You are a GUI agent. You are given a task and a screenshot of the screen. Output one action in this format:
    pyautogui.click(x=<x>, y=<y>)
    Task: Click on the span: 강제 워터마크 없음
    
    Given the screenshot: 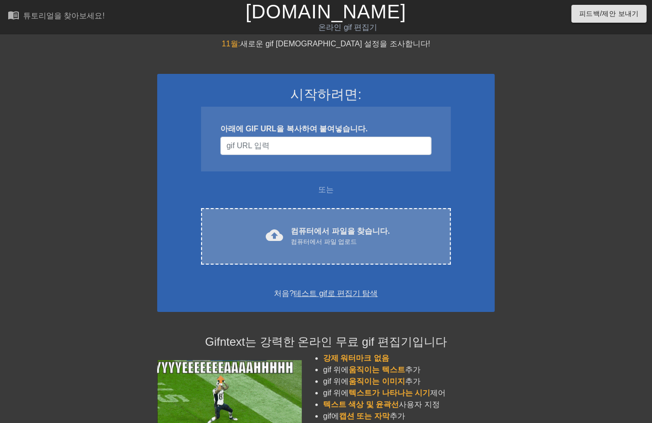 What is the action you would take?
    pyautogui.click(x=356, y=358)
    